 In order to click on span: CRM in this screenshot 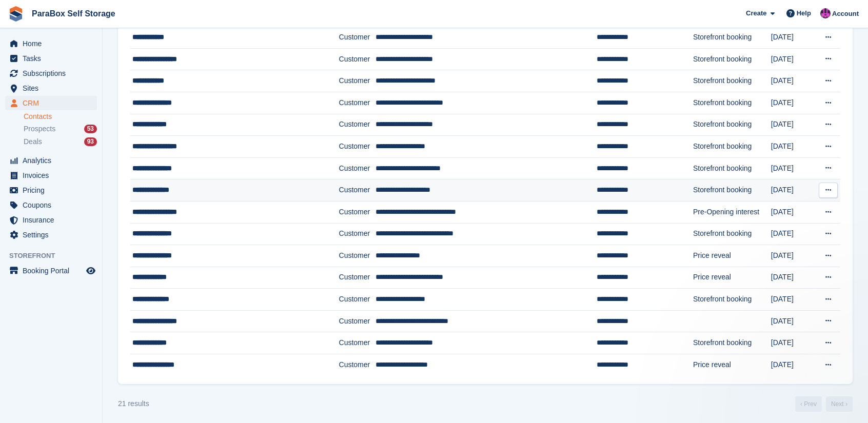, I will do `click(53, 103)`.